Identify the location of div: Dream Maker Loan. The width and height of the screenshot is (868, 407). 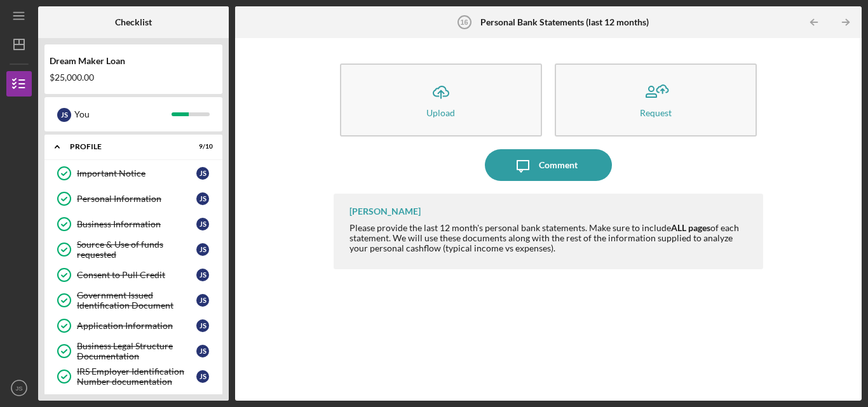
(134, 61).